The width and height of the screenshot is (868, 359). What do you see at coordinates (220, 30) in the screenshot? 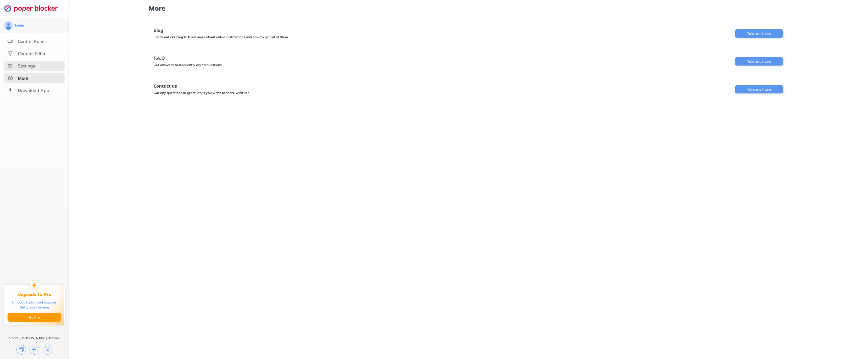
I see `div: Blog` at bounding box center [220, 30].